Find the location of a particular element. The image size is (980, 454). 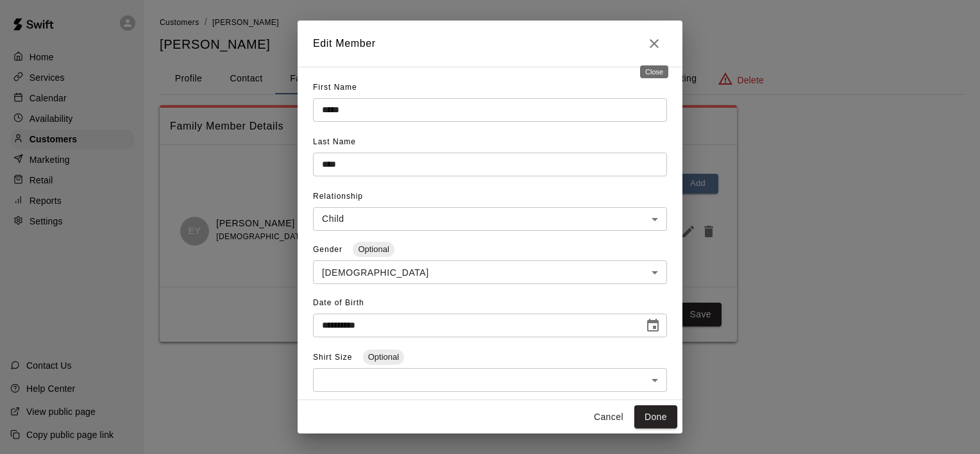

span: Date of Birth is located at coordinates (339, 303).